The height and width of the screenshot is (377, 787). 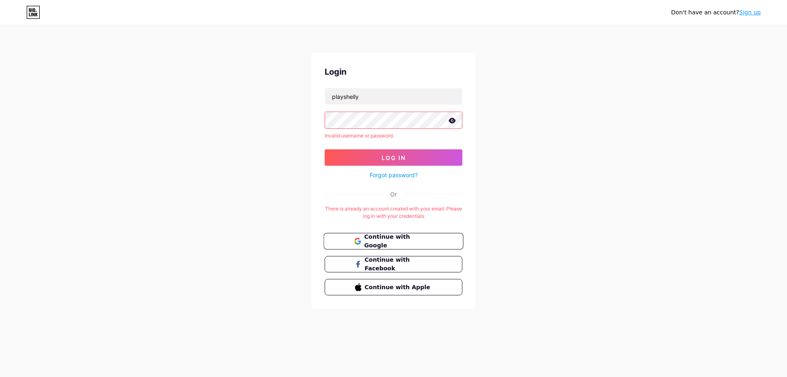 I want to click on div: Don't have an account?, so click(x=715, y=12).